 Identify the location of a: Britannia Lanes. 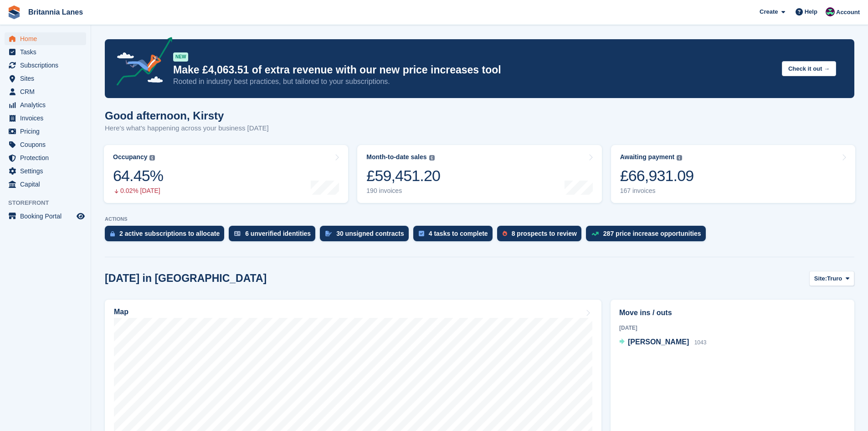
(55, 12).